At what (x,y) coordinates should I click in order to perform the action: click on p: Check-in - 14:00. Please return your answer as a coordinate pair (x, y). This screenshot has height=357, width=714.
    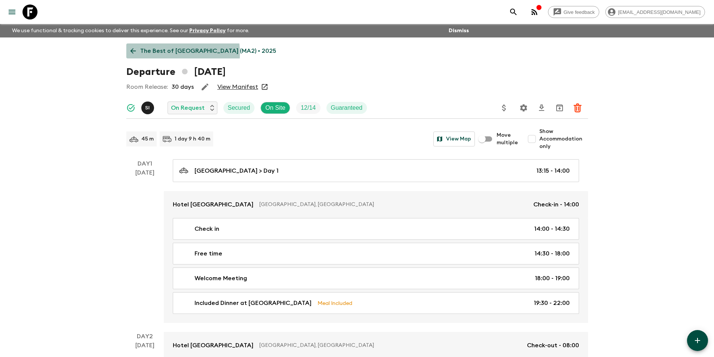
    Looking at the image, I should click on (556, 205).